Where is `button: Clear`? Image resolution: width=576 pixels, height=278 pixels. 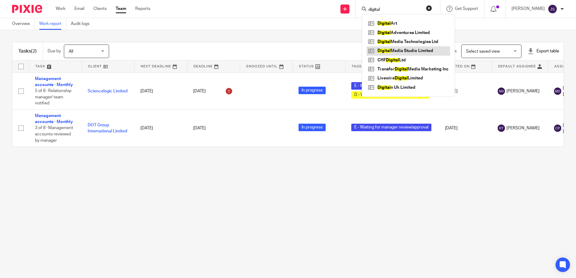 button: Clear is located at coordinates (429, 8).